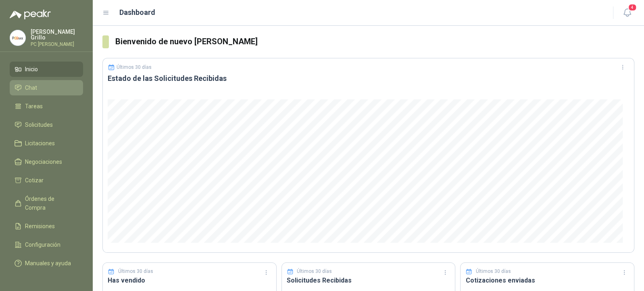 This screenshot has width=644, height=291. What do you see at coordinates (627, 13) in the screenshot?
I see `button: 4` at bounding box center [627, 13].